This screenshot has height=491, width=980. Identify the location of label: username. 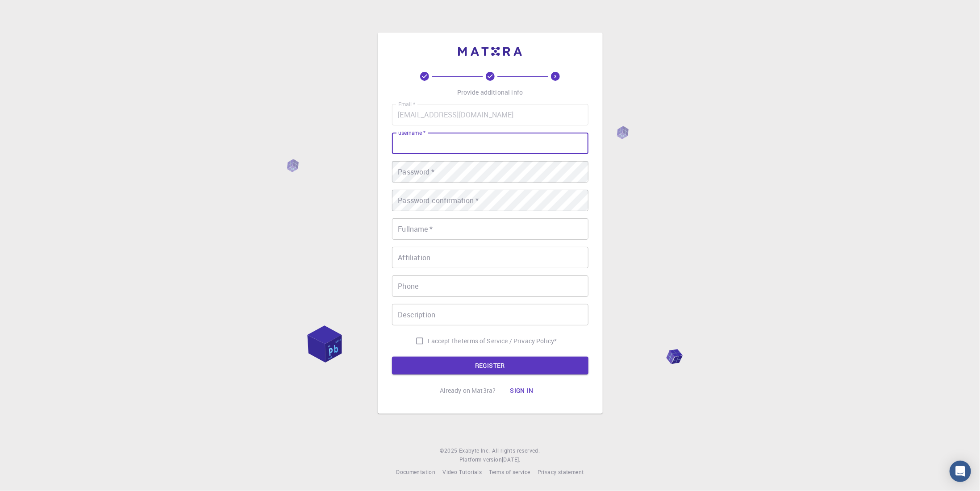
(412, 132).